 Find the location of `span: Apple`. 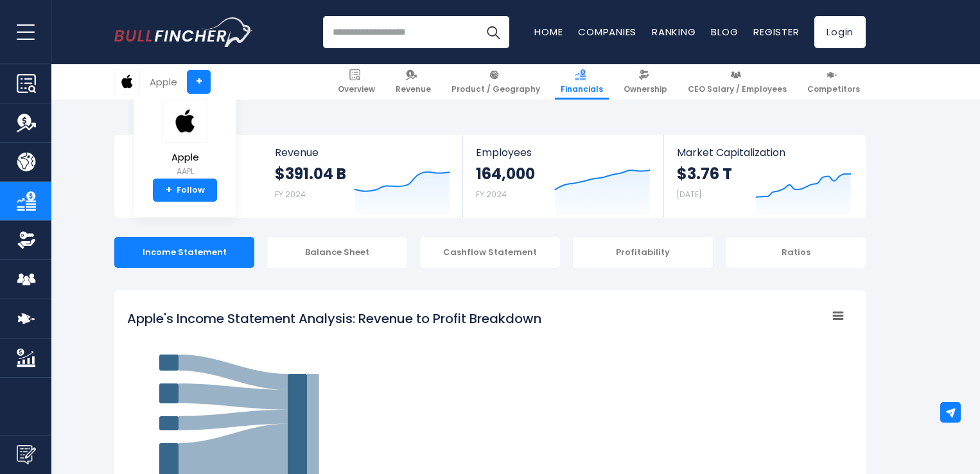

span: Apple is located at coordinates (185, 157).